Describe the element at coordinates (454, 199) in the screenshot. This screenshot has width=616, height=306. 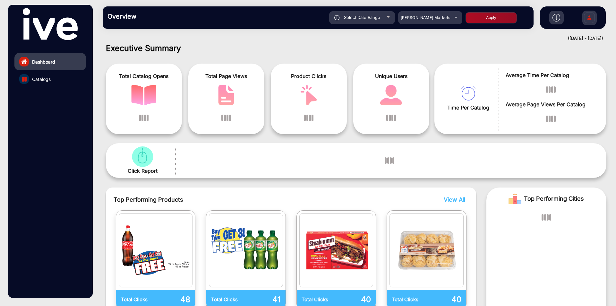
I see `span: View All` at that location.